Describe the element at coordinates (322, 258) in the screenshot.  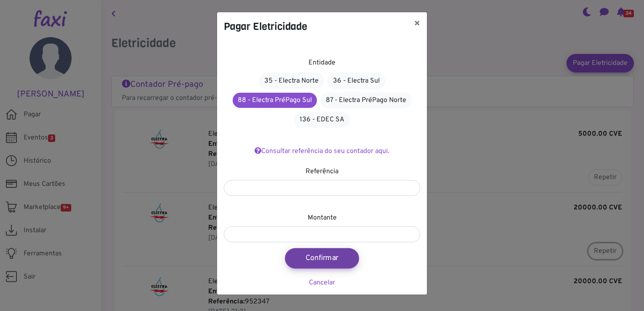
I see `button: Confirmar` at that location.